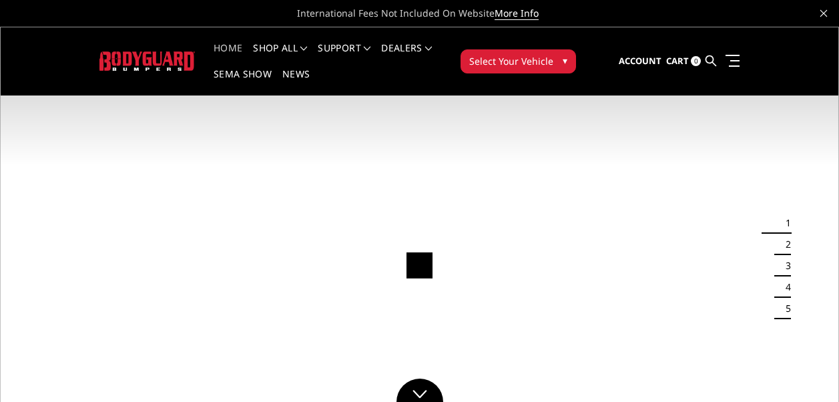 Image resolution: width=839 pixels, height=402 pixels. What do you see at coordinates (640, 61) in the screenshot?
I see `span: Account` at bounding box center [640, 61].